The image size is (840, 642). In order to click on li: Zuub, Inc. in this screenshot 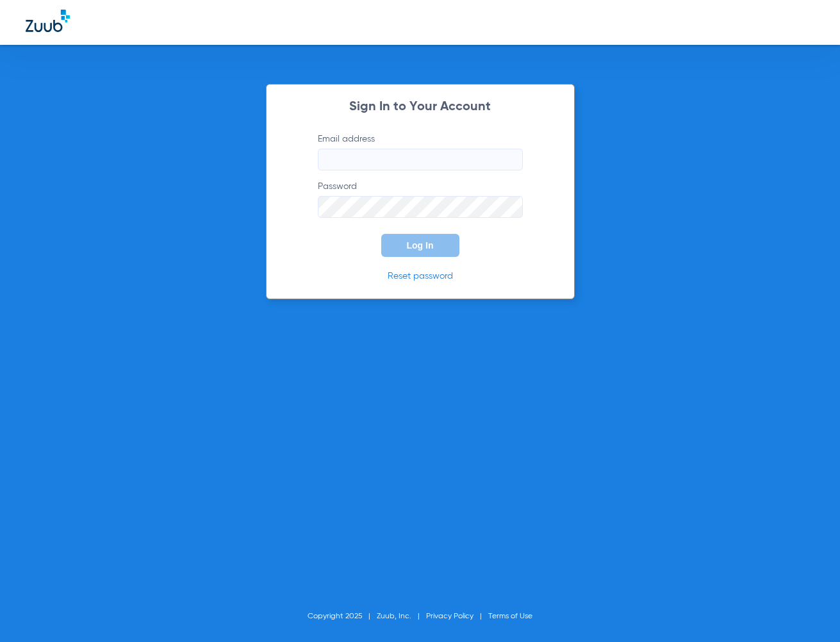, I will do `click(401, 616)`.